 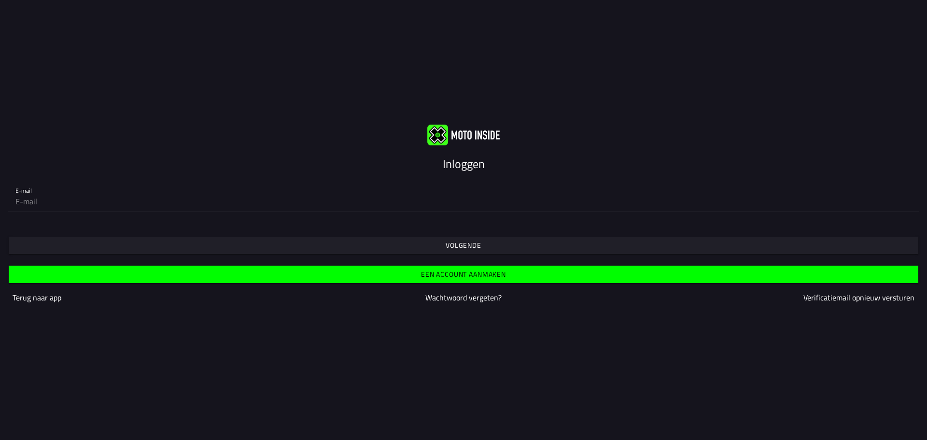 I want to click on a: Verificatiemail opnieuw versturen, so click(x=859, y=298).